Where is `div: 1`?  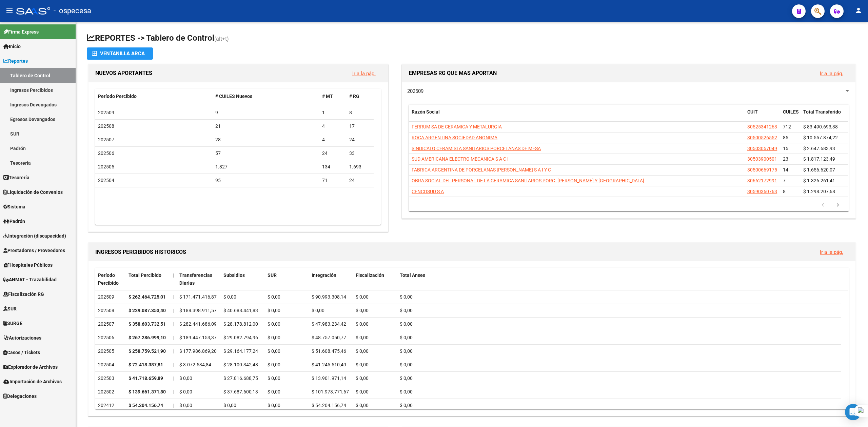
div: 1 is located at coordinates (333, 112).